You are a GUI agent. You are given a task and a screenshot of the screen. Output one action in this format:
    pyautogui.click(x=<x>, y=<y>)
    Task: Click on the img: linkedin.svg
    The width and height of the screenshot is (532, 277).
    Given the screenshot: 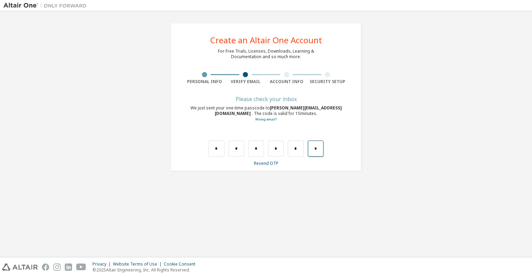 What is the action you would take?
    pyautogui.click(x=68, y=267)
    